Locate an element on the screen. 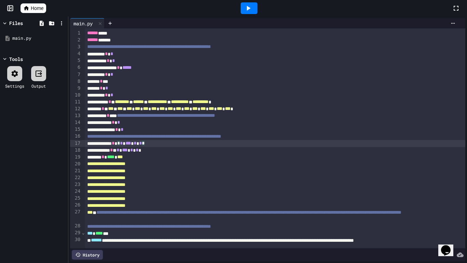 Image resolution: width=467 pixels, height=263 pixels. div: 20 is located at coordinates (76, 164).